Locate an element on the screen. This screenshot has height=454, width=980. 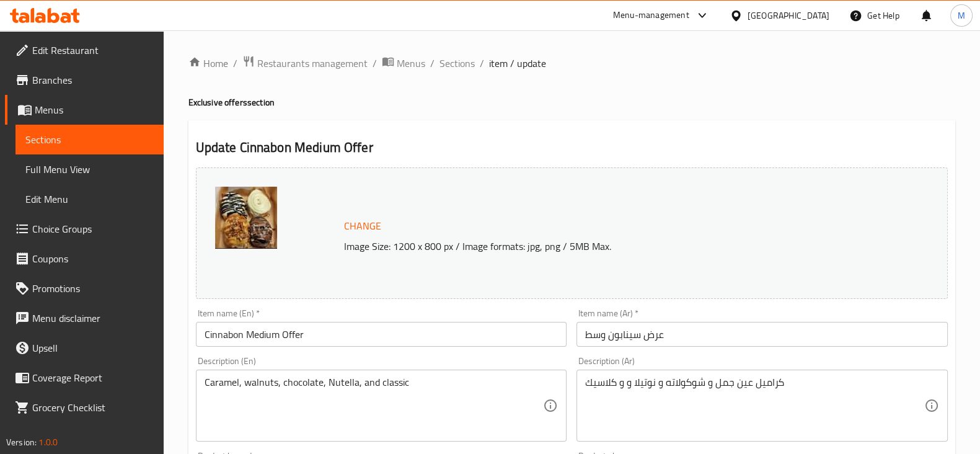
span: Version: is located at coordinates (21, 442).